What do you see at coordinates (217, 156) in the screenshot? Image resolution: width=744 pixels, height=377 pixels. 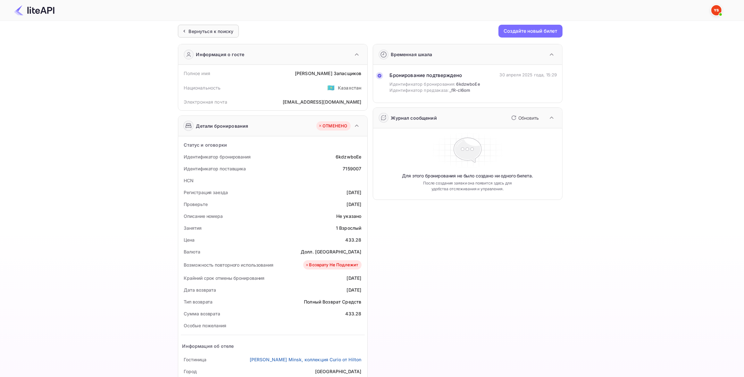 I see `div: Идентификатор бронирования` at bounding box center [217, 156].